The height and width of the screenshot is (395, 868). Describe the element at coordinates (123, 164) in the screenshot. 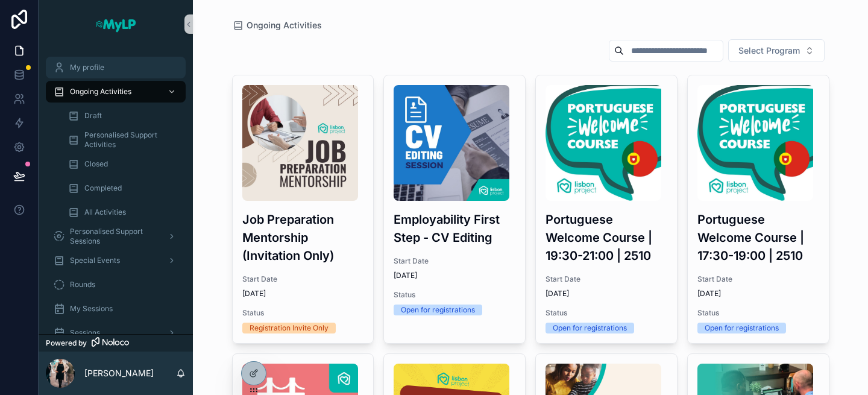

I see `a: Closed` at that location.